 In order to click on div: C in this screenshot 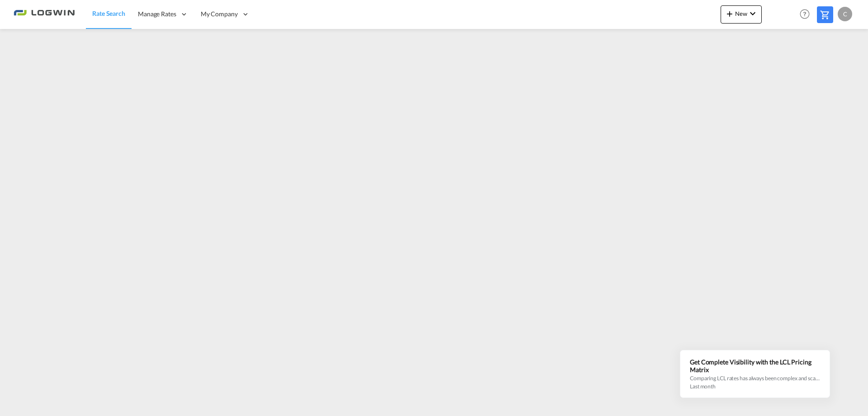, I will do `click(845, 14)`.